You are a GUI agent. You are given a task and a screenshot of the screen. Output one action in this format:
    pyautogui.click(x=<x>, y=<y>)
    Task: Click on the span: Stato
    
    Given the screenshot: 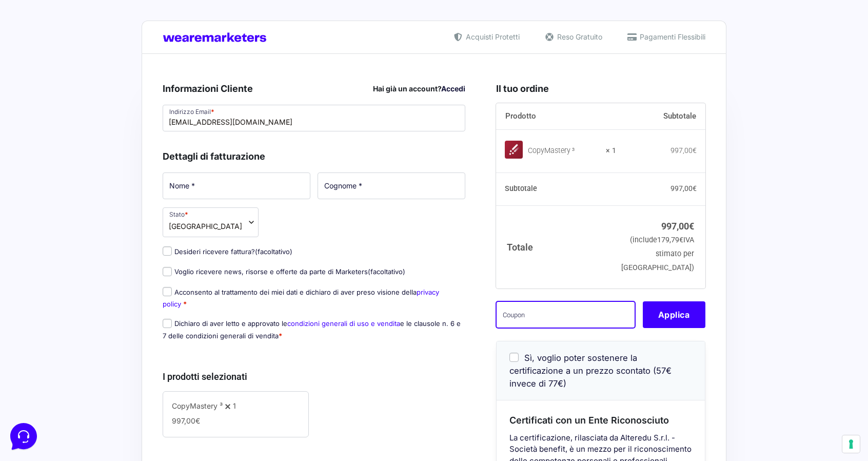 What is the action you would take?
    pyautogui.click(x=210, y=222)
    